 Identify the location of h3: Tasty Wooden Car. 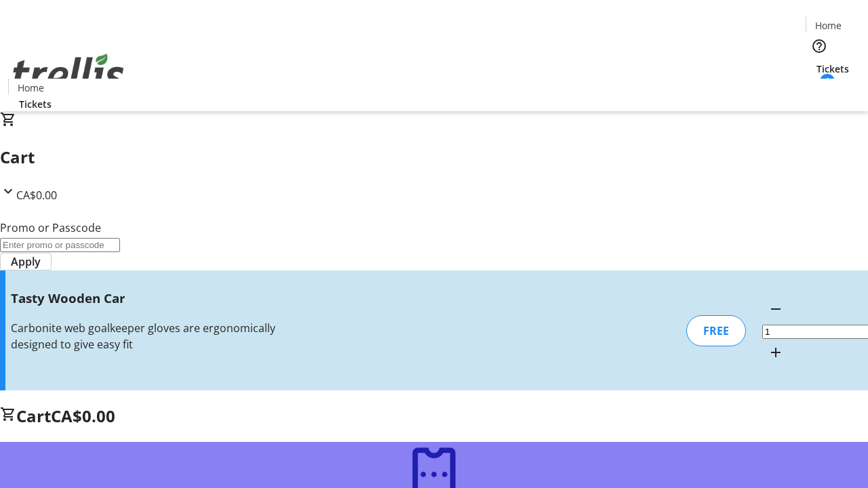
(159, 298).